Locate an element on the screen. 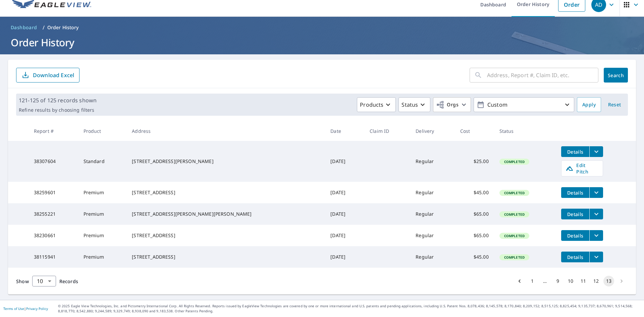 The height and width of the screenshot is (317, 644). p: Order History is located at coordinates (63, 27).